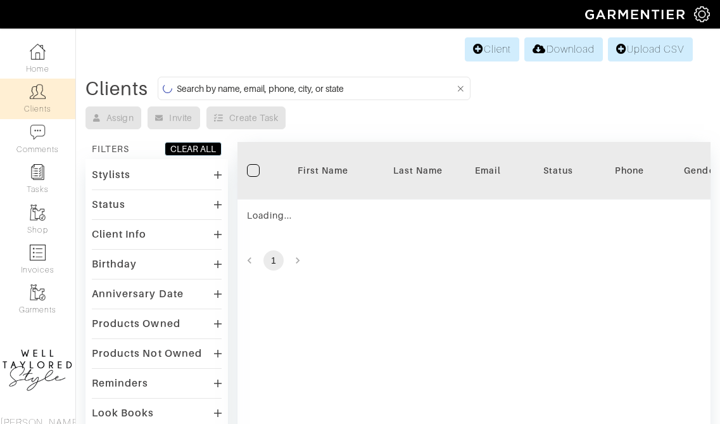  What do you see at coordinates (563, 49) in the screenshot?
I see `a: Download` at bounding box center [563, 49].